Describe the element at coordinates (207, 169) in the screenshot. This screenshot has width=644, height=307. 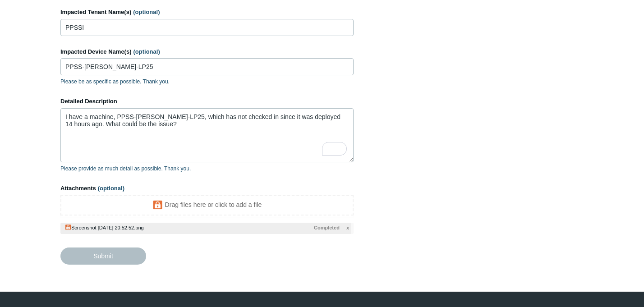
I see `p: Please provide as much detail as possible. Thank you.` at that location.